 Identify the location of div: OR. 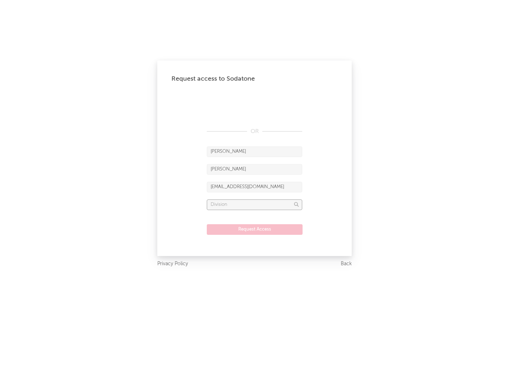
(255, 132).